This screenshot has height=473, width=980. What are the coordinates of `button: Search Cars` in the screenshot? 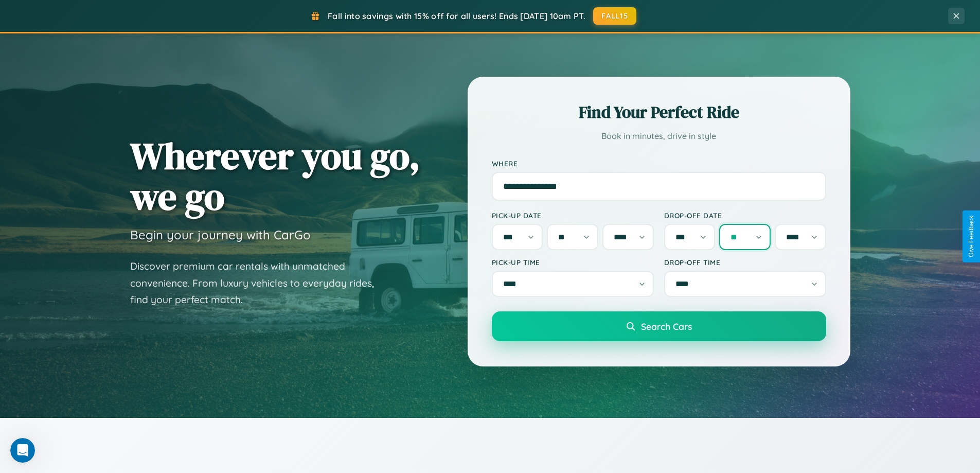 It's located at (659, 326).